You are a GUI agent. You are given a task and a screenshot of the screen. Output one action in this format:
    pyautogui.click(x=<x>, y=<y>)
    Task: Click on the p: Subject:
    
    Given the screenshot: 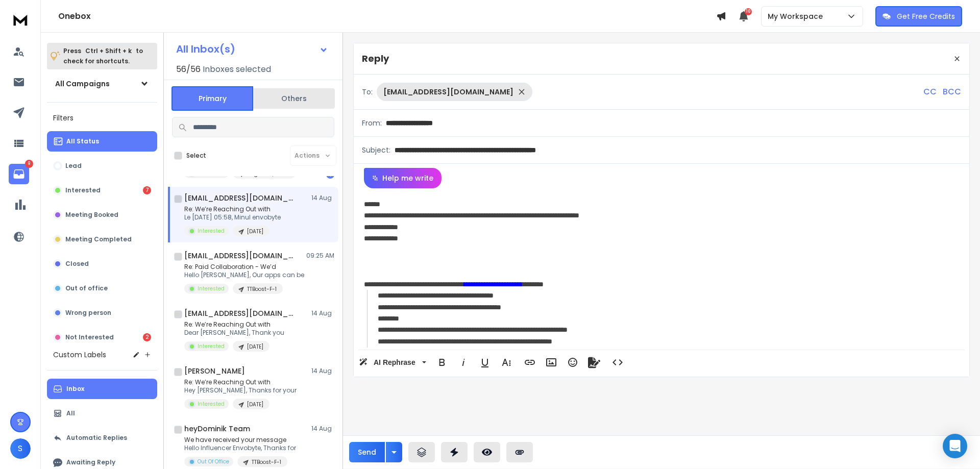 What is the action you would take?
    pyautogui.click(x=376, y=150)
    